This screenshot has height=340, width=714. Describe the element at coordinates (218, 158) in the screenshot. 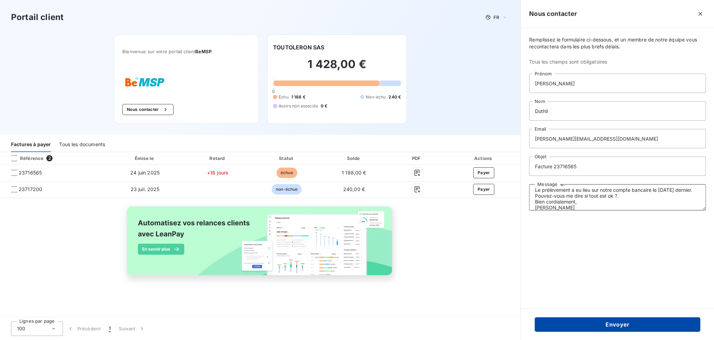

I see `div: Retard` at that location.